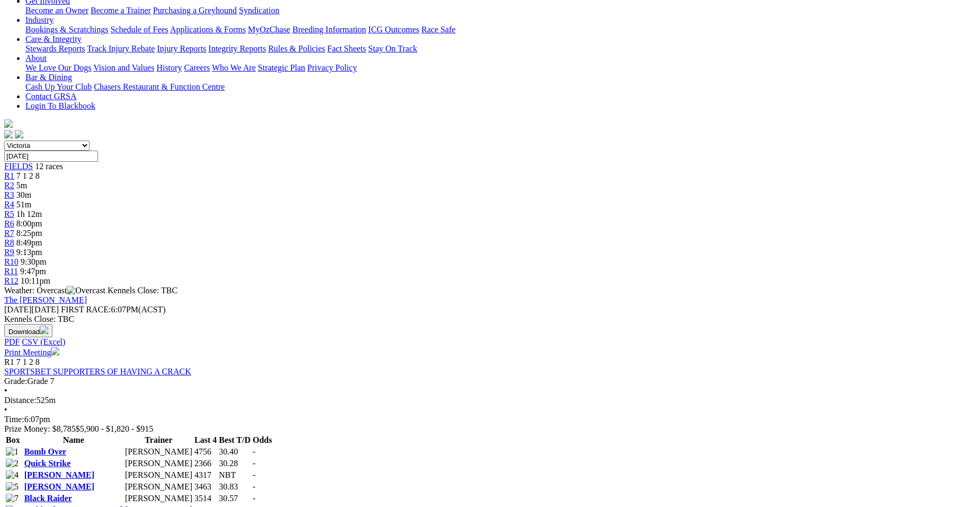 The height and width of the screenshot is (507, 980). Describe the element at coordinates (86, 291) in the screenshot. I see `img: Overcast` at that location.